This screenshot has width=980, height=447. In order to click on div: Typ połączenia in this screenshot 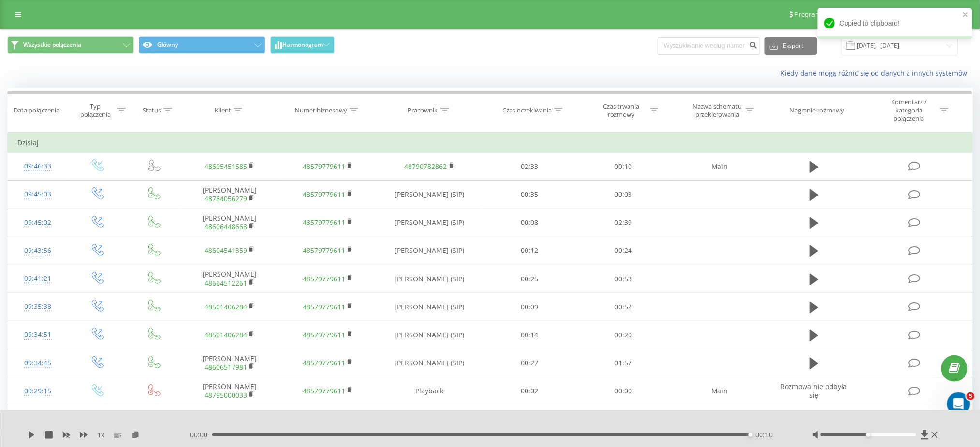, I will do `click(95, 111)`.